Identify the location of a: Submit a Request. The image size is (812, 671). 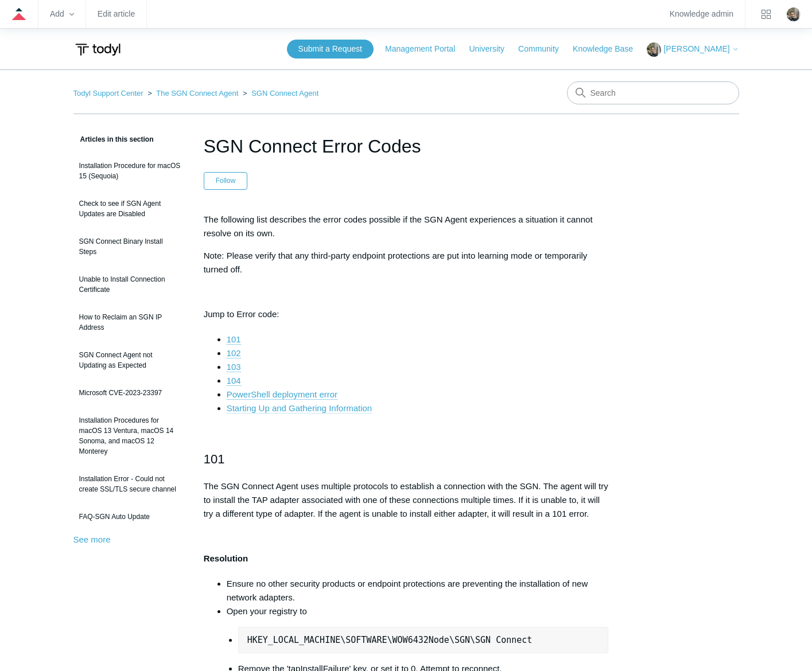
(330, 49).